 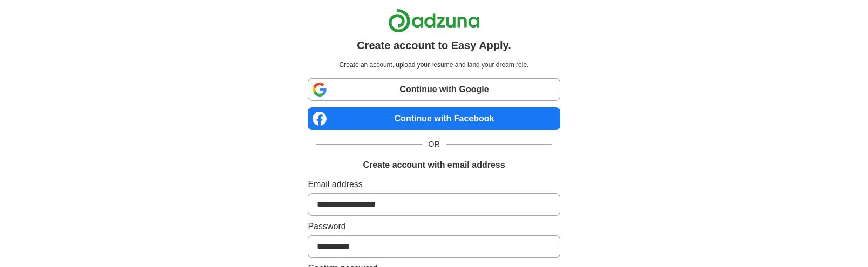 What do you see at coordinates (433, 118) in the screenshot?
I see `a: Continue with Facebook` at bounding box center [433, 118].